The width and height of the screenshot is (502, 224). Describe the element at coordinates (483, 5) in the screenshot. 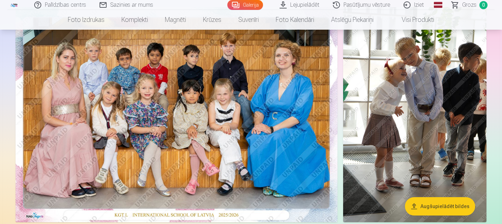

I see `span: 0` at that location.